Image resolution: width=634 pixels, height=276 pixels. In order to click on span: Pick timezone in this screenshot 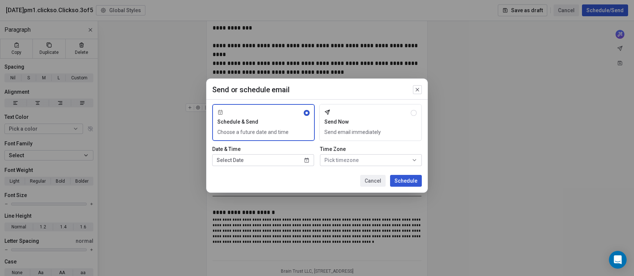, I will do `click(341, 160)`.